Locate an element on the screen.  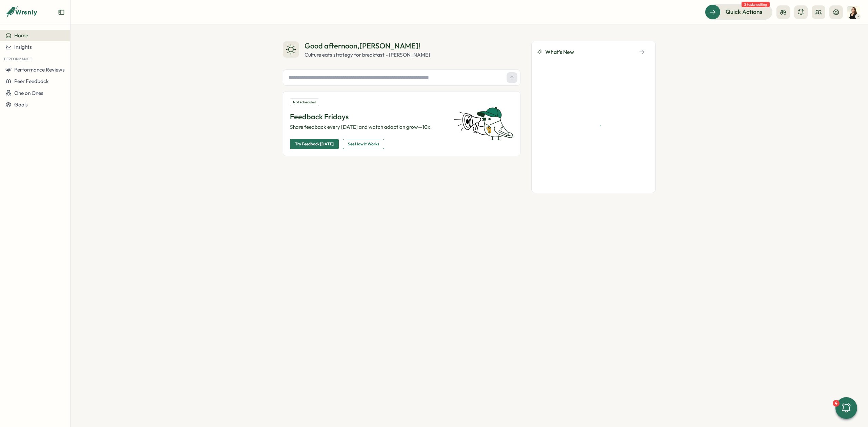
button: Anastasiya Muchkayev is located at coordinates (853, 12).